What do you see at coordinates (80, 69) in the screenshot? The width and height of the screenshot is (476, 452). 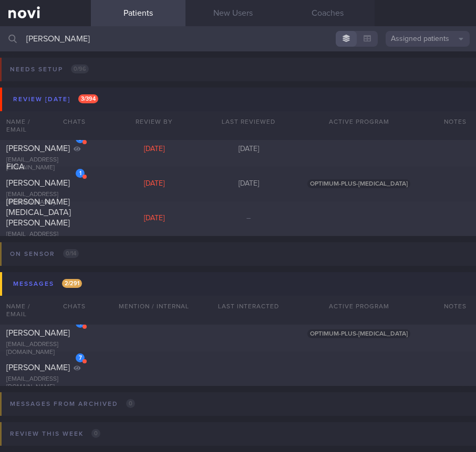 I see `span: 0 / 96` at bounding box center [80, 69].